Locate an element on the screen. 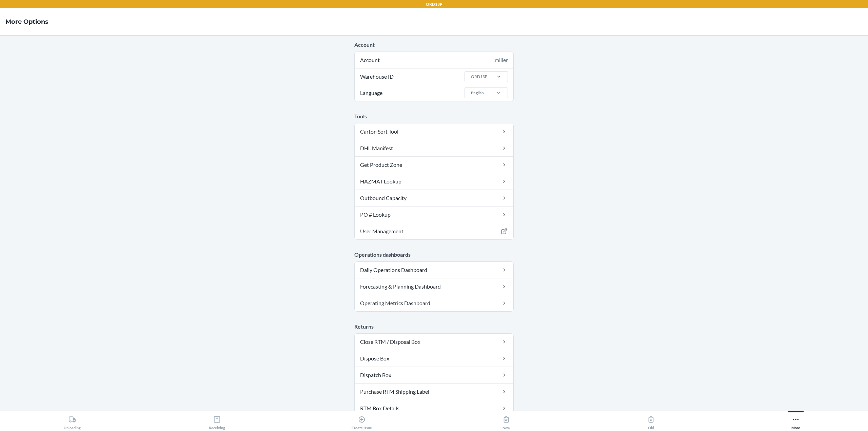  p: Account is located at coordinates (434, 45).